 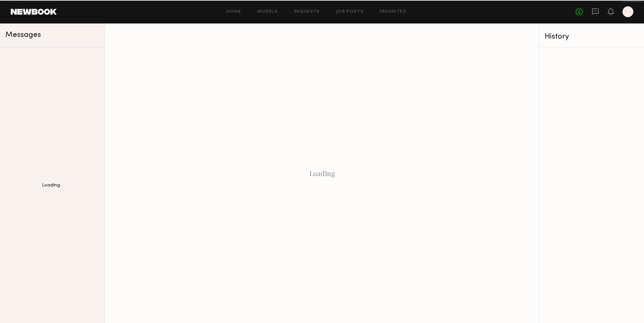 What do you see at coordinates (322, 173) in the screenshot?
I see `div: Loading` at bounding box center [322, 173].